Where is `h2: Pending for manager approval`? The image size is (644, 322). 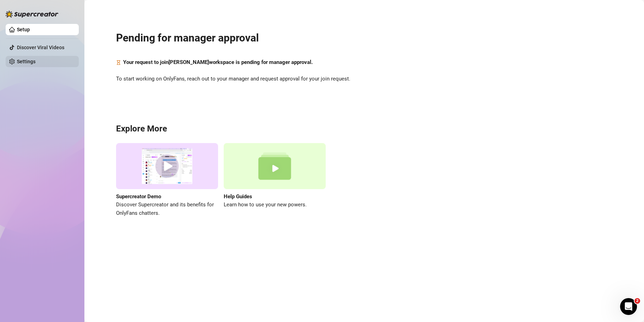
h2: Pending for manager approval is located at coordinates (364, 38).